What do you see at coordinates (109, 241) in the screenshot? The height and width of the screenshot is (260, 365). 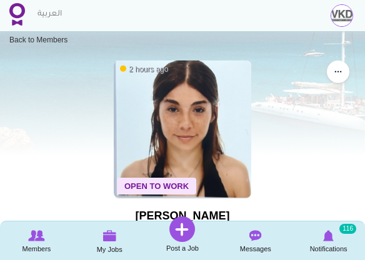 I see `a: My Jobs My Jobs` at bounding box center [109, 241].